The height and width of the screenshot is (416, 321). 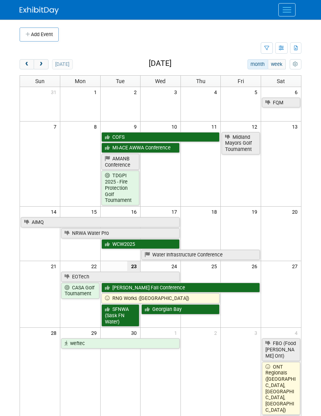 I want to click on span: 13, so click(x=296, y=126).